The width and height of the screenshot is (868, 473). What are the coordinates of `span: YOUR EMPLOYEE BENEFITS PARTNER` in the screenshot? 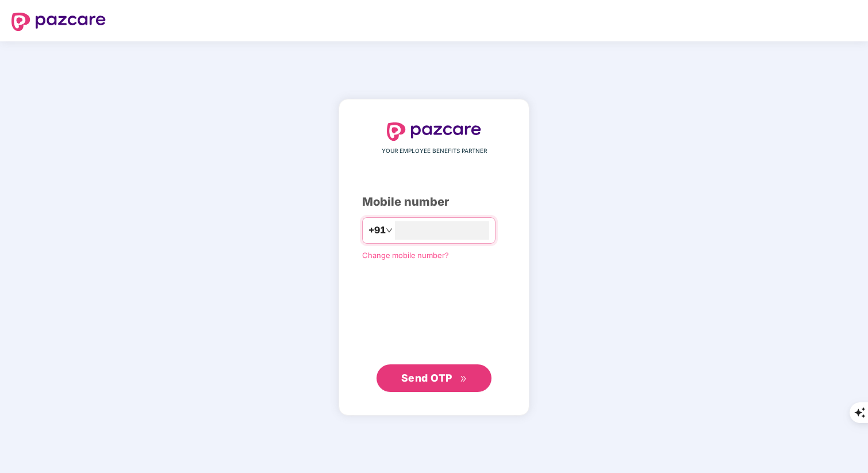 It's located at (434, 151).